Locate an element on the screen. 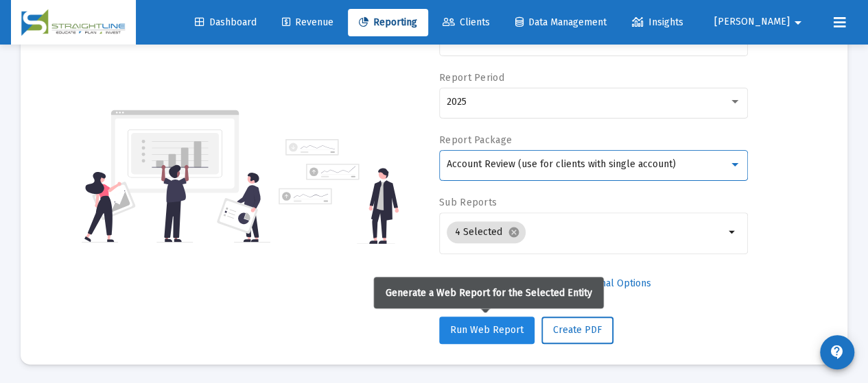 This screenshot has height=383, width=868. span: Clients is located at coordinates (466, 22).